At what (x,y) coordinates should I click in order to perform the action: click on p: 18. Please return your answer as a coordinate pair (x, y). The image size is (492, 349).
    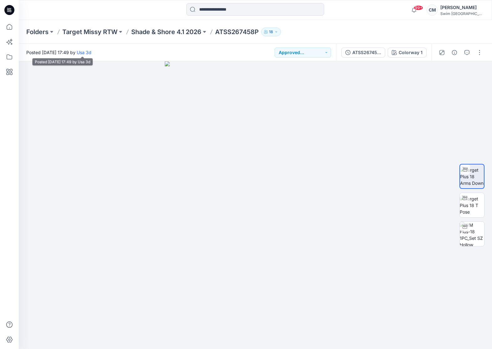
    Looking at the image, I should click on (271, 32).